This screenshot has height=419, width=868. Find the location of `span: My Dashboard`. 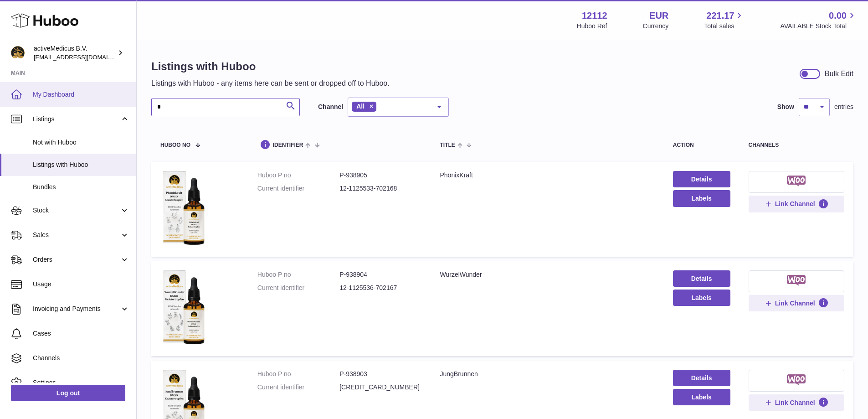

span: My Dashboard is located at coordinates (81, 94).